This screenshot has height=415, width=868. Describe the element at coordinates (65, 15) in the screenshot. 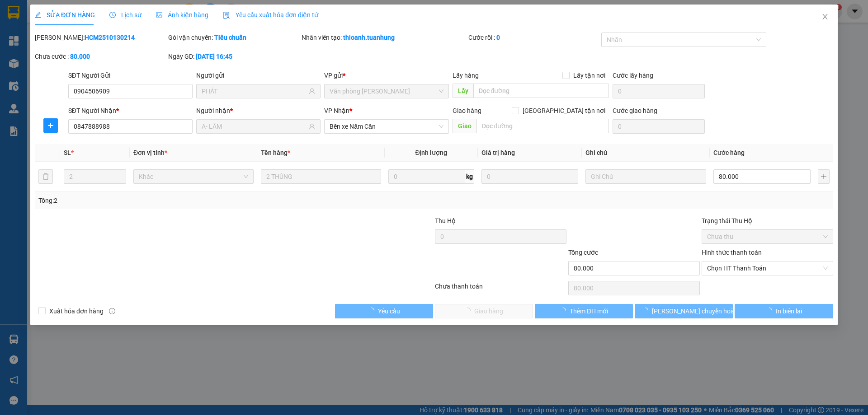

I see `span: SỬA ĐƠN HÀNG` at that location.